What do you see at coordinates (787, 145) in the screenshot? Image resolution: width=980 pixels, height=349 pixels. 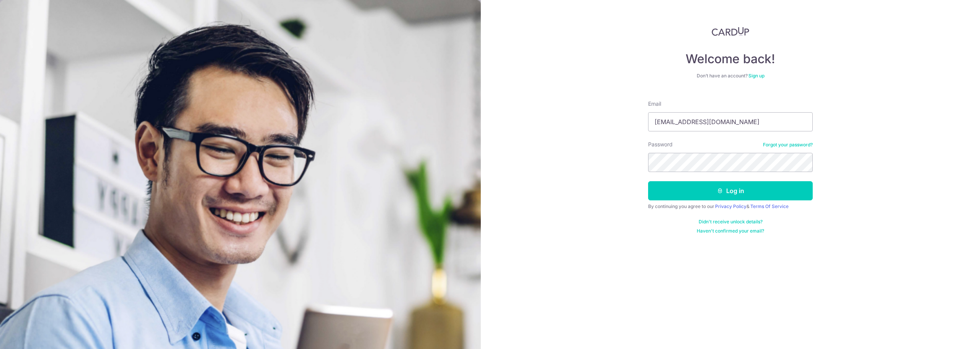 I see `a: Forgot your password?` at bounding box center [787, 145].